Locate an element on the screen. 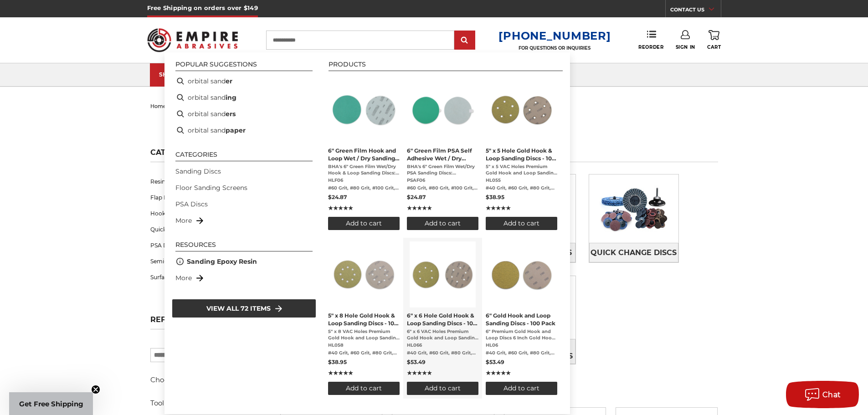 Image resolution: width=868 pixels, height=415 pixels. span: 6" x 6 VAC Holes Premium Gold Hook and Loop Sanding Discs 6 Inch 6 Hole Gold Hook and Loop Sandin... is located at coordinates (442, 335).